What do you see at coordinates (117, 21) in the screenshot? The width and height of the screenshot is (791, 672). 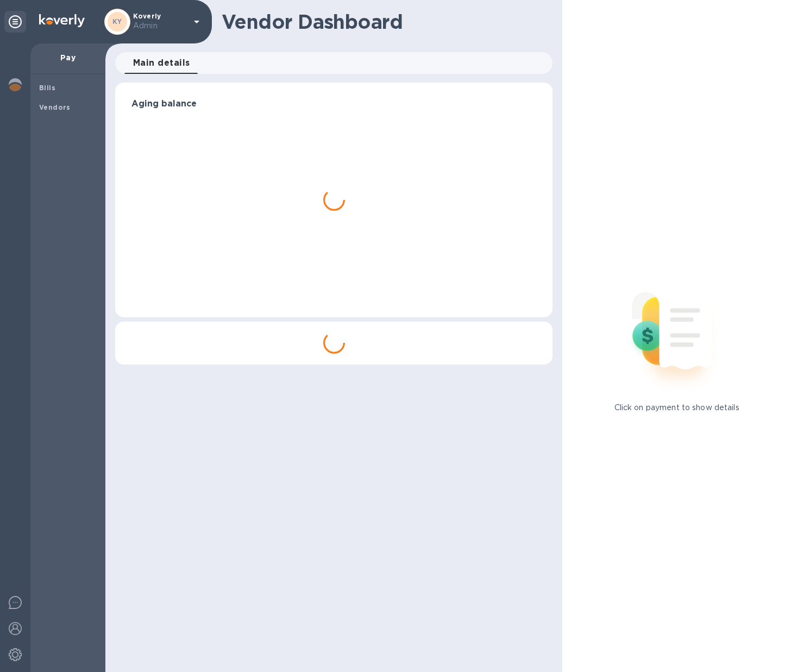 I see `b: KY` at bounding box center [117, 21].